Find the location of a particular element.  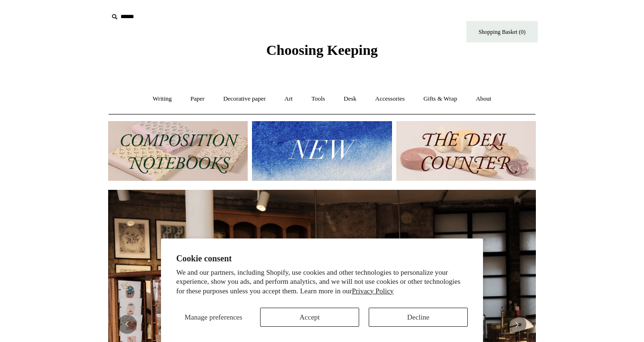

img: The Deli Counter is located at coordinates (466, 151).